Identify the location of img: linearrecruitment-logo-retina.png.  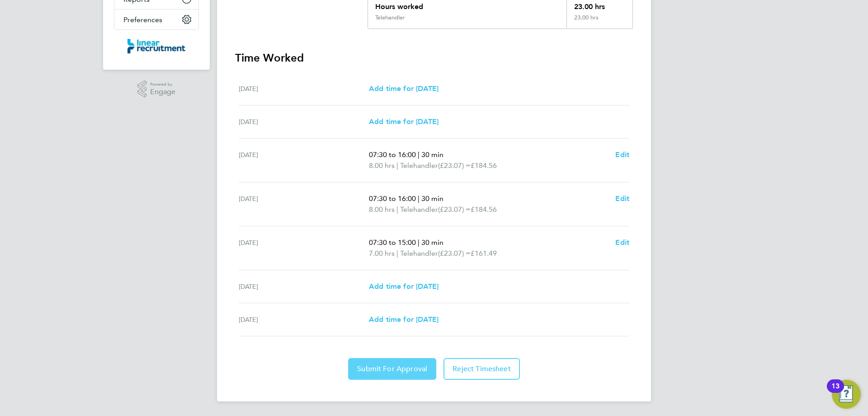
(157, 46).